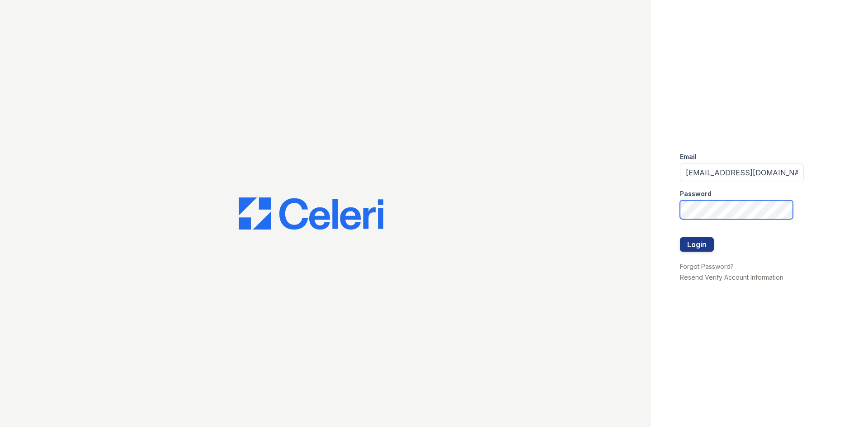  What do you see at coordinates (688, 157) in the screenshot?
I see `label: Email` at bounding box center [688, 157].